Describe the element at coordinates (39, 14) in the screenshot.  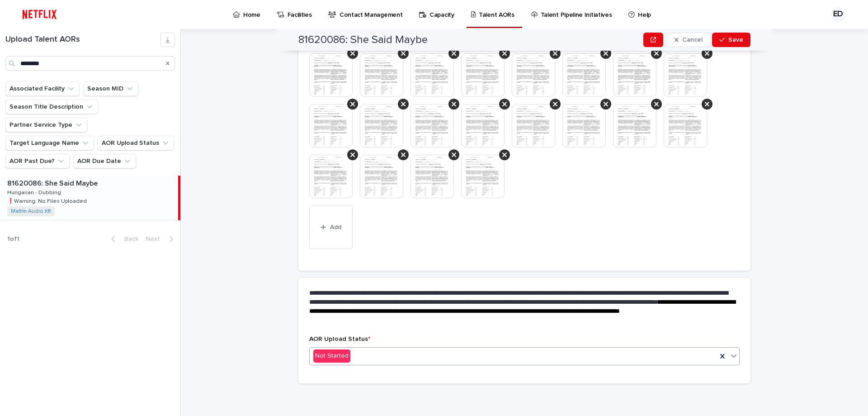
I see `img: ifQbXi3ZQGMSEF7WDB7W` at that location.